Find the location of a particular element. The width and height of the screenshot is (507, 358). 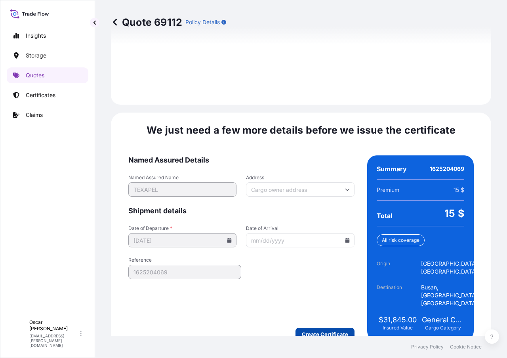

span: Address is located at coordinates (300, 178).